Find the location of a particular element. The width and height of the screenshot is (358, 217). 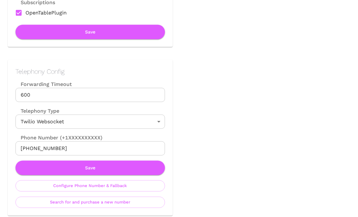

label: Phone Number (+1XXXXXXXXXX) is located at coordinates (90, 138).